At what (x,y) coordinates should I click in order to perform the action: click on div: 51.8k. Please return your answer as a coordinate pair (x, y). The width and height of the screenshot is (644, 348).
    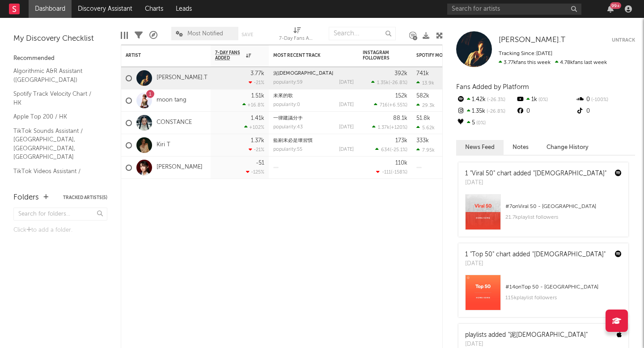
    Looking at the image, I should click on (423, 118).